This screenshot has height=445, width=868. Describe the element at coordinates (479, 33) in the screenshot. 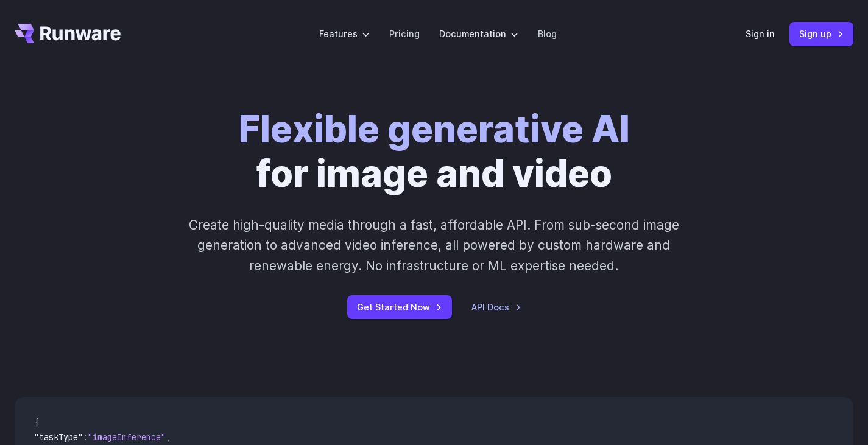

I see `label: Documentation` at that location.